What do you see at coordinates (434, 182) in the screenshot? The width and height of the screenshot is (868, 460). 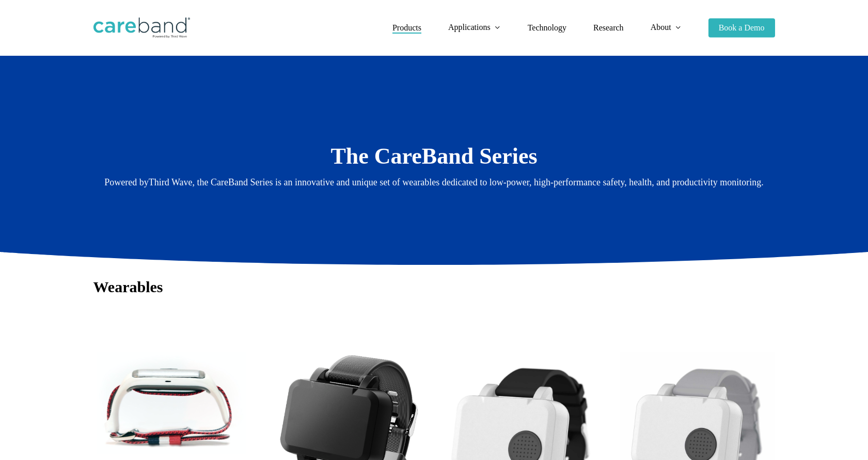 I see `p: Powered by , the CareBand Series is an innovative and unique set of wearables dedicated to low-po...` at bounding box center [434, 182].